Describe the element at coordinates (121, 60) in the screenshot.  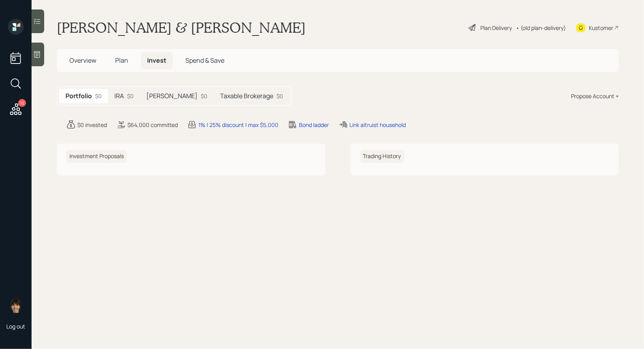
I see `span: Plan` at that location.